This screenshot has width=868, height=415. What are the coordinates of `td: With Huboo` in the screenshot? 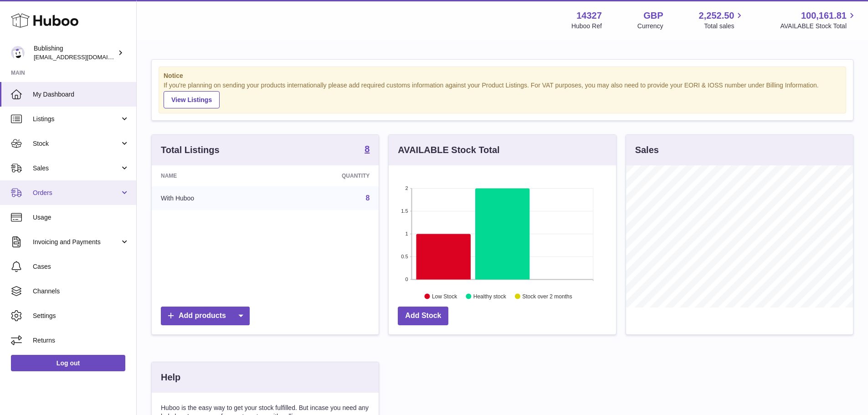 It's located at (211, 198).